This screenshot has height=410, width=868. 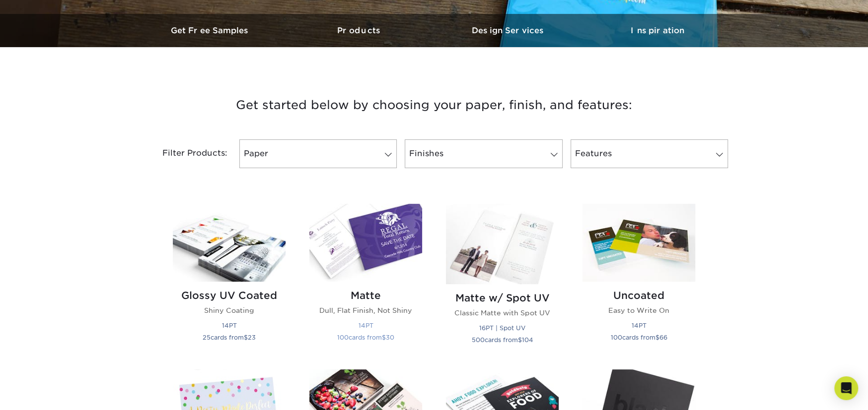 What do you see at coordinates (229, 311) in the screenshot?
I see `p: Shiny Coating` at bounding box center [229, 311].